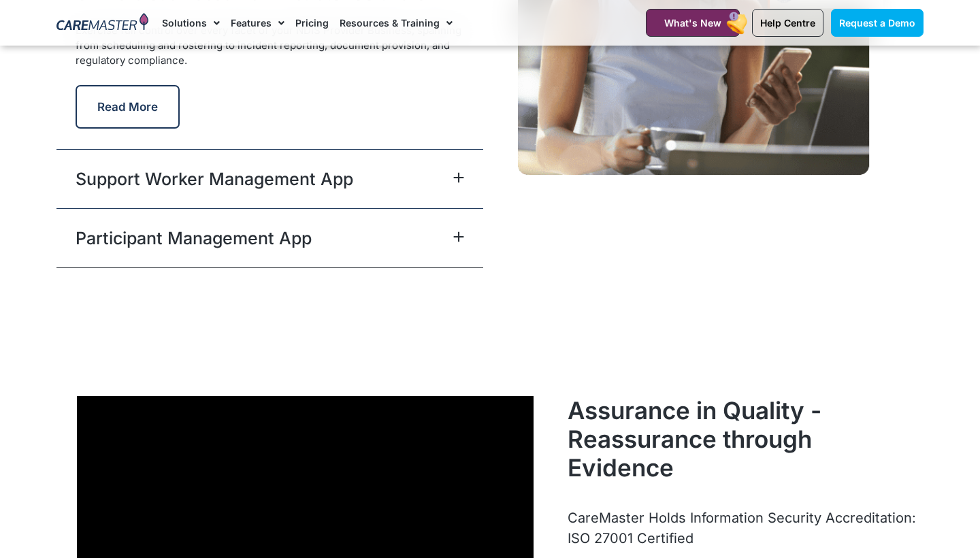 The image size is (980, 558). I want to click on span: Exercise full control over every facet of your NDIS Provider Business, spanning from scheduling a..., so click(268, 45).